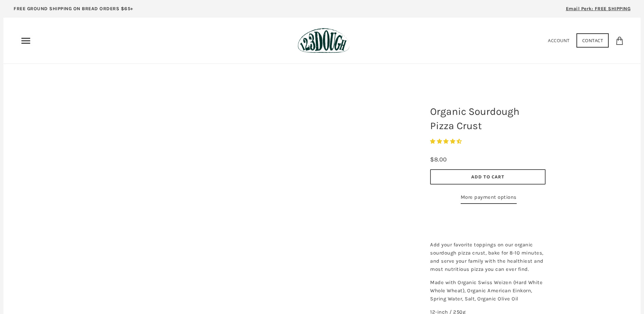  Describe the element at coordinates (73, 9) in the screenshot. I see `p: FREE GROUND SHIPPING ON BREAD ORDERS $65+` at that location.